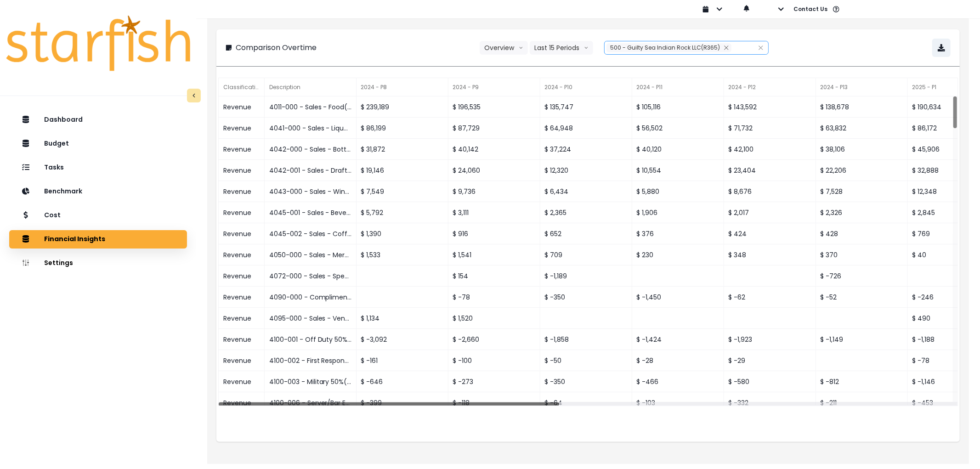 This screenshot has width=980, height=469. I want to click on div: $ 239,189, so click(402, 107).